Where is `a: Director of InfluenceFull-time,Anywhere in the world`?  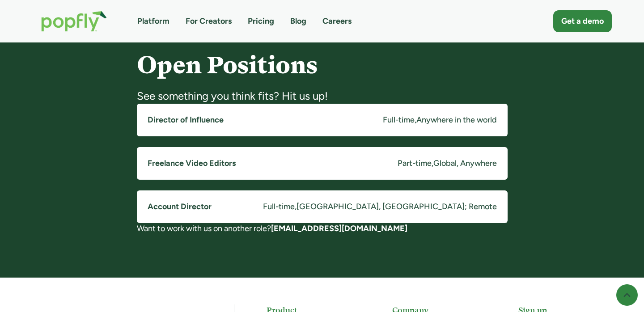 a: Director of InfluenceFull-time,Anywhere in the world is located at coordinates (322, 120).